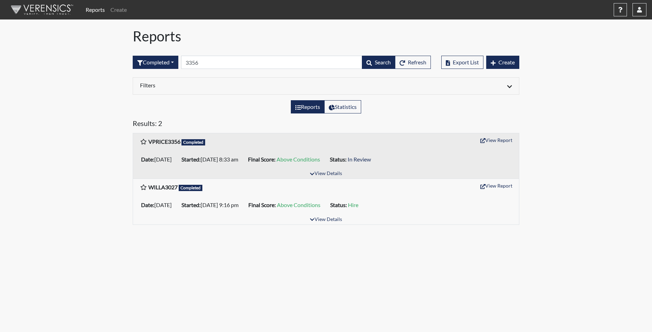 Image resolution: width=652 pixels, height=332 pixels. What do you see at coordinates (383, 62) in the screenshot?
I see `span: Search` at bounding box center [383, 62].